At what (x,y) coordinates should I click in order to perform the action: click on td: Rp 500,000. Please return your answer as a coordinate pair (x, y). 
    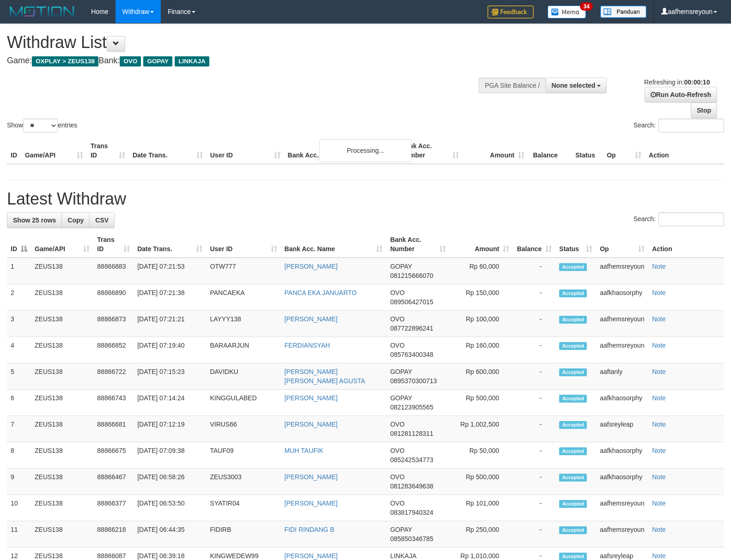
    Looking at the image, I should click on (481, 482).